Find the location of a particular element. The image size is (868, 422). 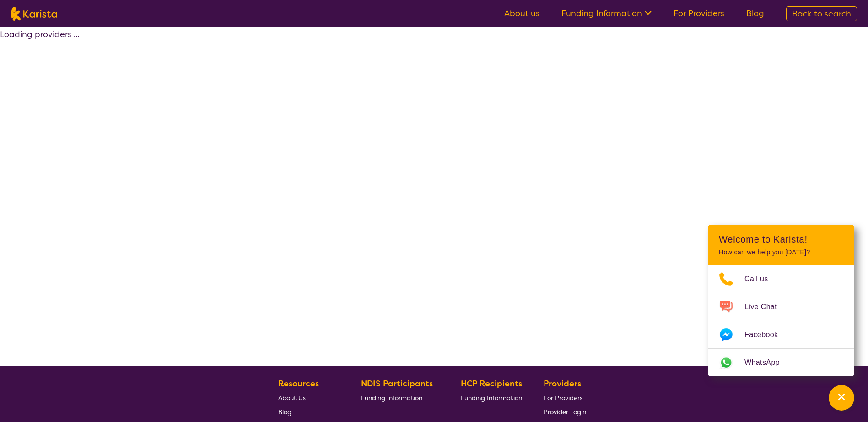

a: Web link opens in a new tab. is located at coordinates (781, 363).